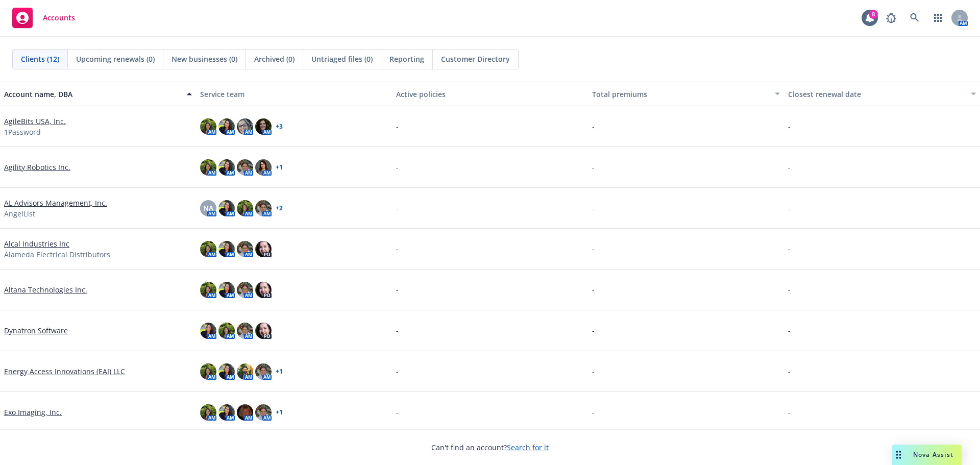 This screenshot has width=980, height=465. What do you see at coordinates (279, 126) in the screenshot?
I see `a: + 3` at bounding box center [279, 126].